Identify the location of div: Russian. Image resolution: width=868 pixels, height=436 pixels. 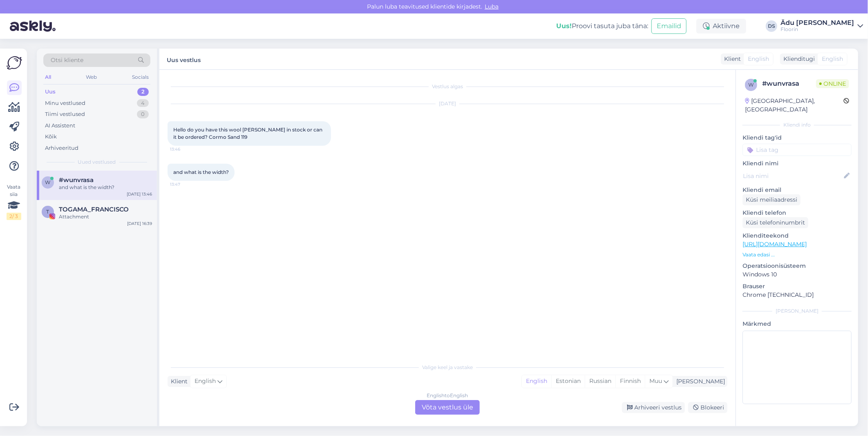
(600, 382).